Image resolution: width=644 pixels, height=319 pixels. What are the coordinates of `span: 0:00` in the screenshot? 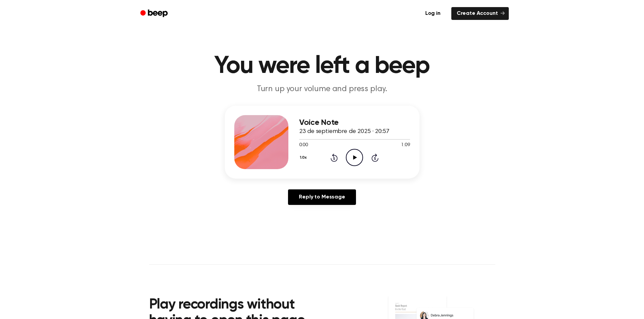 It's located at (304, 145).